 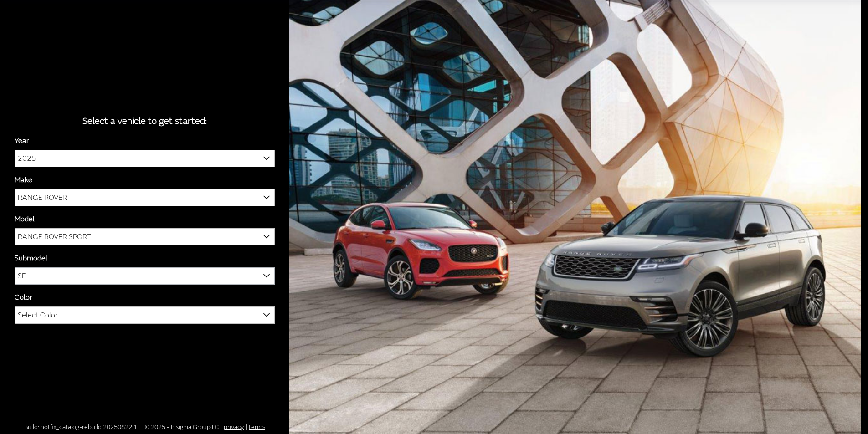 What do you see at coordinates (24, 219) in the screenshot?
I see `label: Model` at bounding box center [24, 219].